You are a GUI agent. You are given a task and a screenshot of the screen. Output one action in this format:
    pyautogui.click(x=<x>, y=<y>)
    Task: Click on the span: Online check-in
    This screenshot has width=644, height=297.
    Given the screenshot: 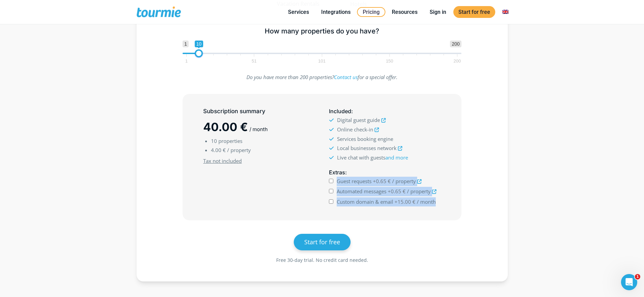 What is the action you would take?
    pyautogui.click(x=355, y=129)
    